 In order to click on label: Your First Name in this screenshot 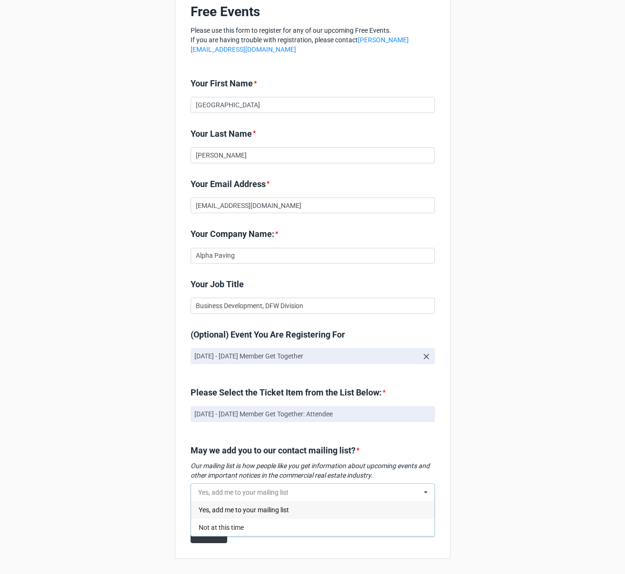, I will do `click(221, 84)`.